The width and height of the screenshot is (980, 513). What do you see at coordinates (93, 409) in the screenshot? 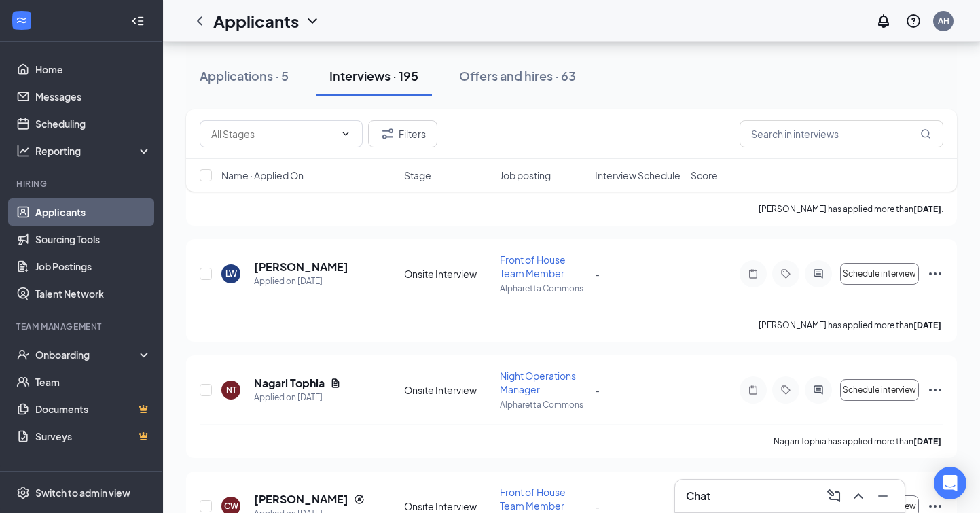
I see `a: DocumentsCrown` at bounding box center [93, 409].